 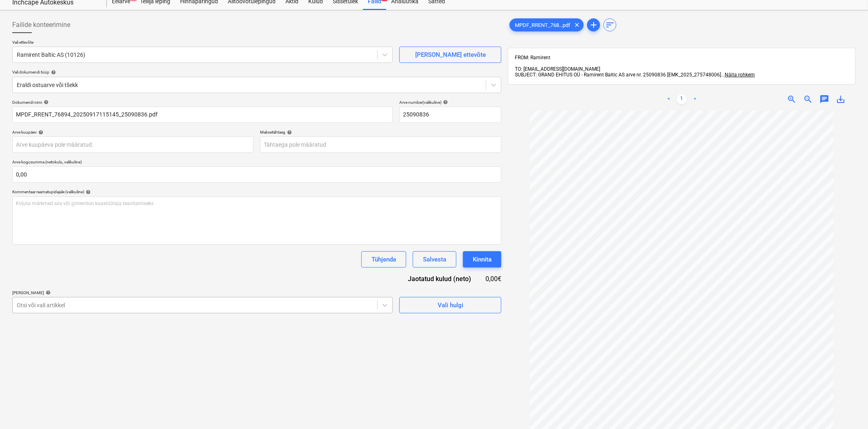 What do you see at coordinates (543, 25) in the screenshot?
I see `span: MPDF_RRENT_768...pdf` at bounding box center [543, 25].